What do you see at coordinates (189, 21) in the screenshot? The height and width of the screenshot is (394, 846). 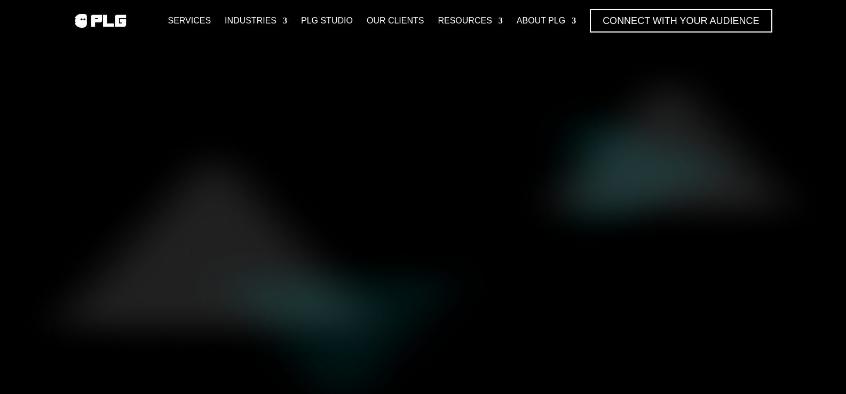 I see `a: Services` at bounding box center [189, 21].